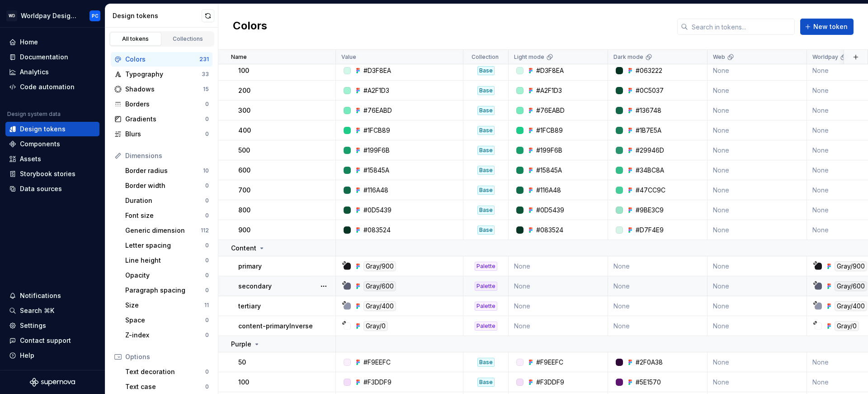 Image resolution: width=868 pixels, height=394 pixels. I want to click on a: Assets, so click(52, 159).